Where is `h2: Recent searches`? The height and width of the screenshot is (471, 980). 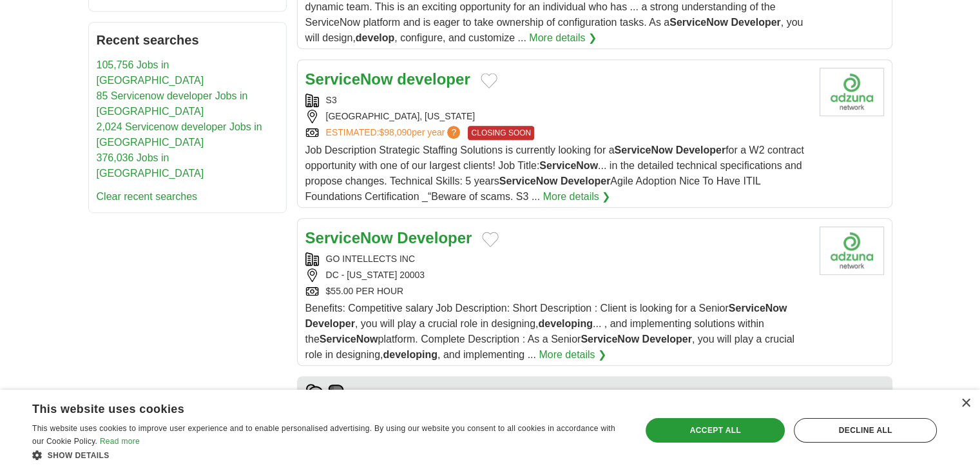 h2: Recent searches is located at coordinates (187, 40).